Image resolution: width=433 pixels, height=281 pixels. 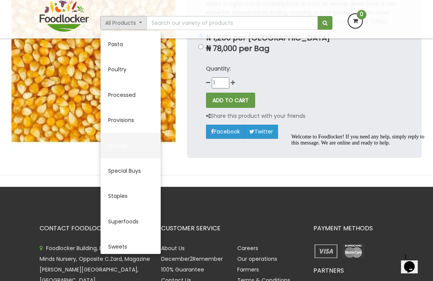 What do you see at coordinates (201, 46) in the screenshot?
I see `input: ₦ 78,000 per Bag` at bounding box center [201, 46].